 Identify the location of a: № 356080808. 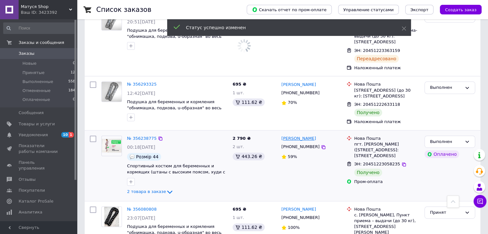
(142, 209).